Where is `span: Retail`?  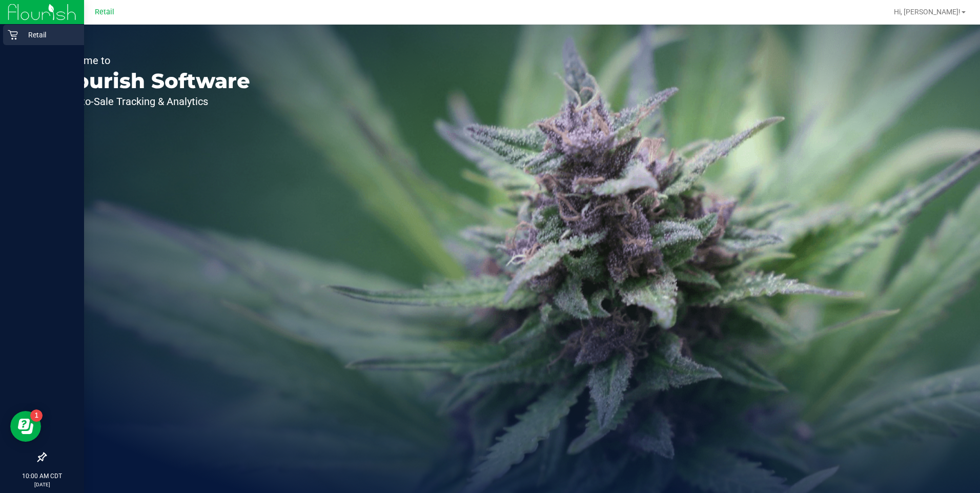 span: Retail is located at coordinates (104, 11).